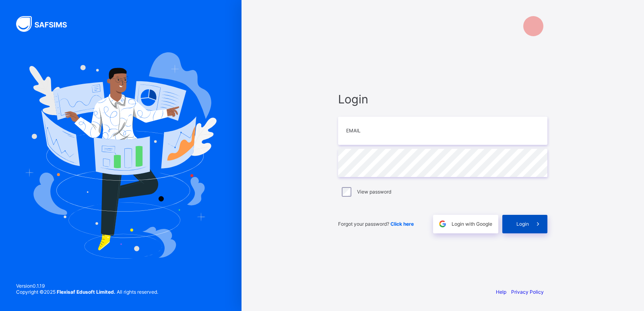 The height and width of the screenshot is (311, 644). I want to click on span: Click here, so click(402, 223).